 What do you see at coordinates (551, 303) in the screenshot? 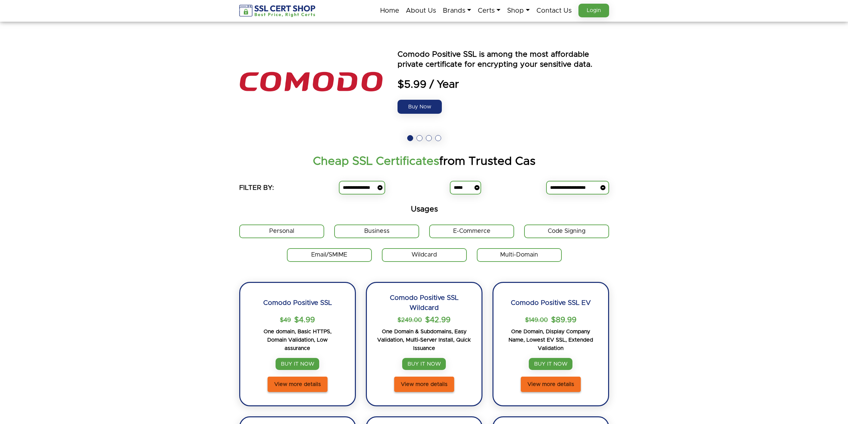
I see `h2: Comodo Positive SSL EV` at bounding box center [551, 303].